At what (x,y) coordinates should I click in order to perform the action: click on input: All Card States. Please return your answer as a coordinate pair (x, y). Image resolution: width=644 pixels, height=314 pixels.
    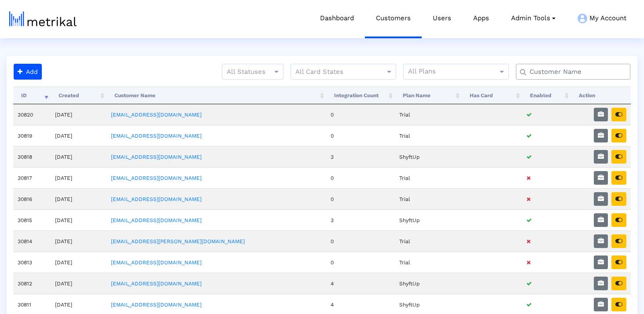
    Looking at the image, I should click on (336, 72).